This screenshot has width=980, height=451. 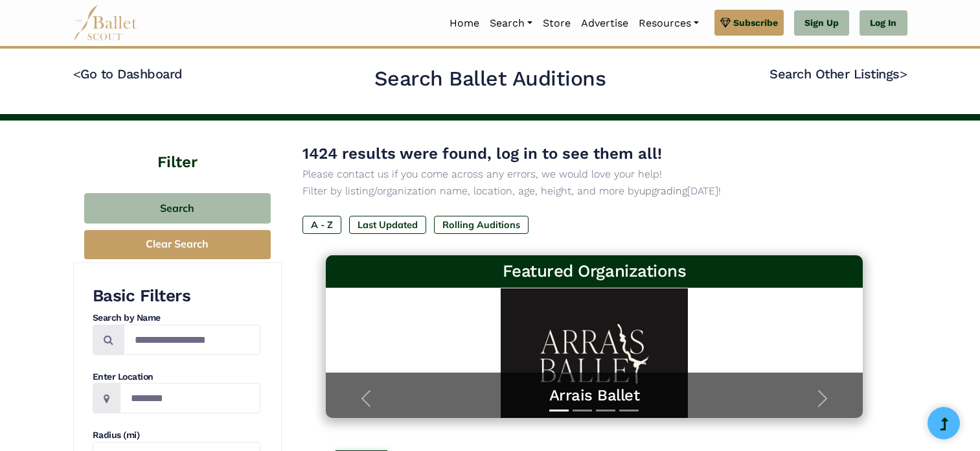 What do you see at coordinates (595, 395) in the screenshot?
I see `a: Arrais Ballet` at bounding box center [595, 395].